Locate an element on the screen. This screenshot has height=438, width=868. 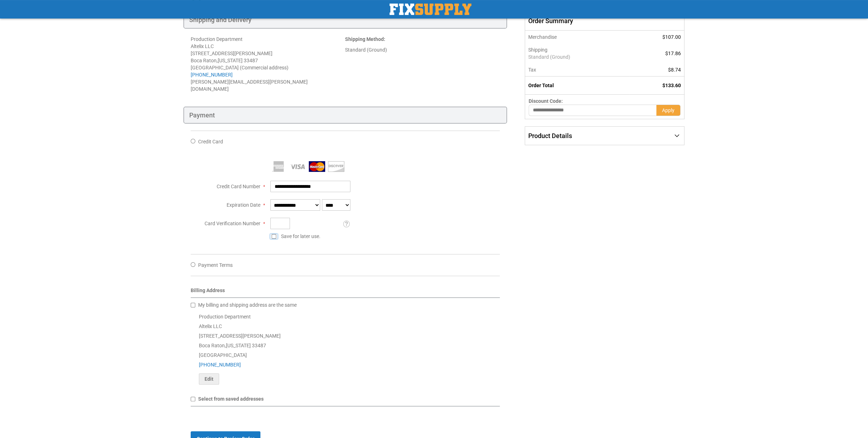
span: $8.74 is located at coordinates (675, 70).